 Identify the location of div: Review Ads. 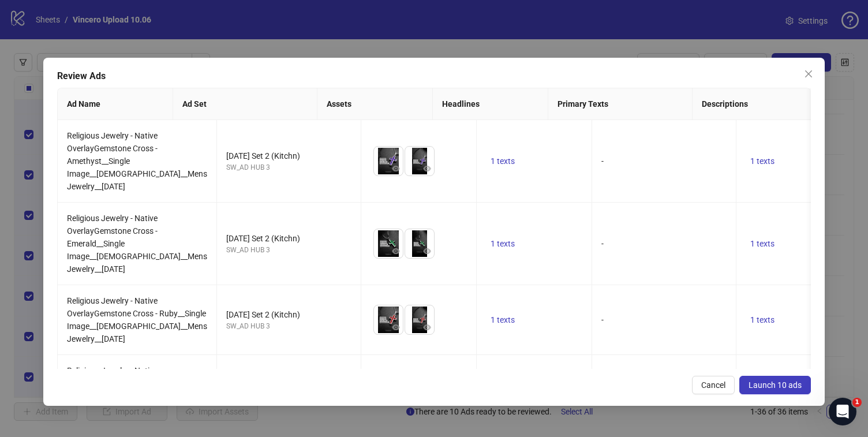
(434, 76).